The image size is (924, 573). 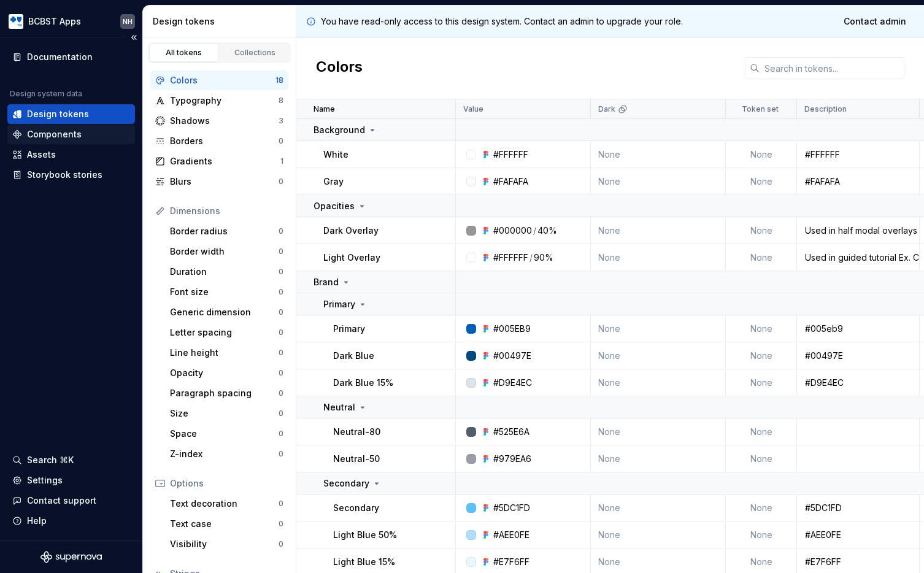 I want to click on div: #979EA6, so click(x=512, y=459).